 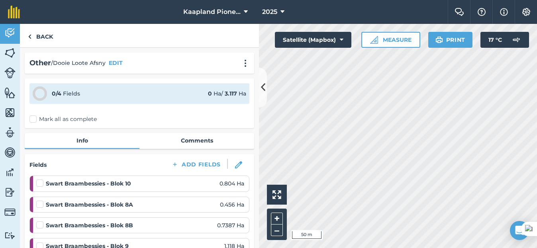 What do you see at coordinates (459, 12) in the screenshot?
I see `img: Two speech bubbles overlapping with the left bubble in the forefront` at bounding box center [459, 12].